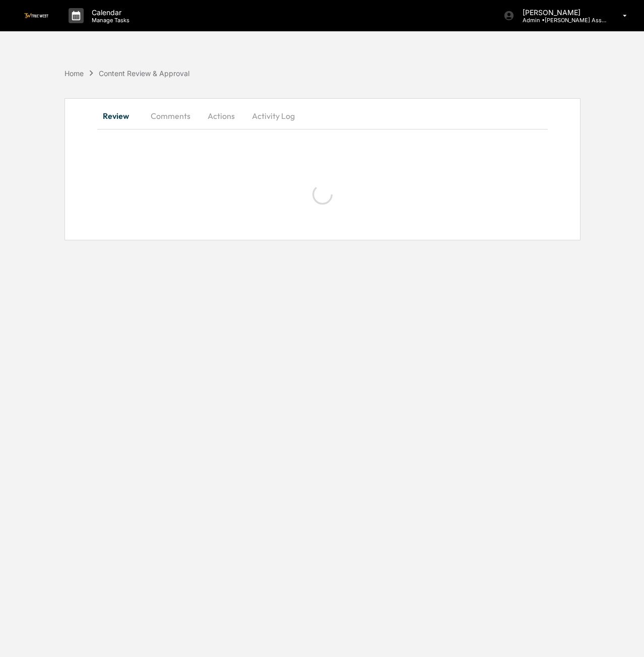  Describe the element at coordinates (109, 20) in the screenshot. I see `p: Manage Tasks` at that location.